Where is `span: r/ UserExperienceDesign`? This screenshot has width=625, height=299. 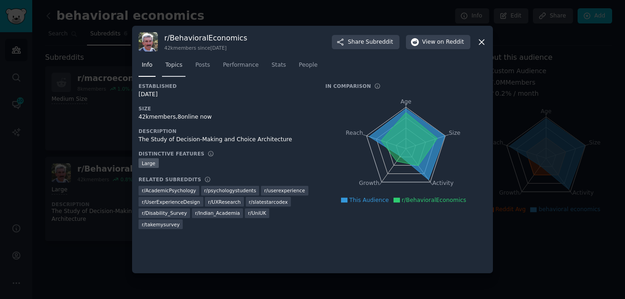 span: r/ UserExperienceDesign is located at coordinates (171, 202).